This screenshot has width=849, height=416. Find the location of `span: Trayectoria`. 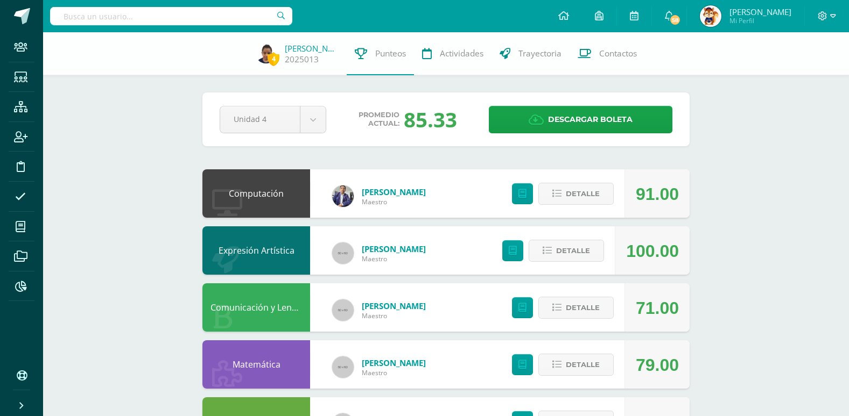

span: Trayectoria is located at coordinates (540, 53).